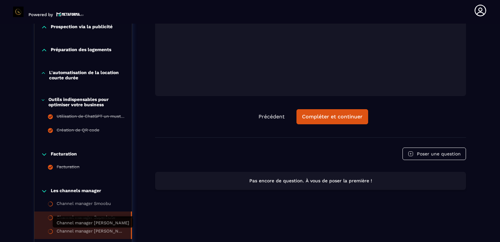 This screenshot has width=500, height=242. I want to click on div: Channel manager Superhote, so click(86, 218).